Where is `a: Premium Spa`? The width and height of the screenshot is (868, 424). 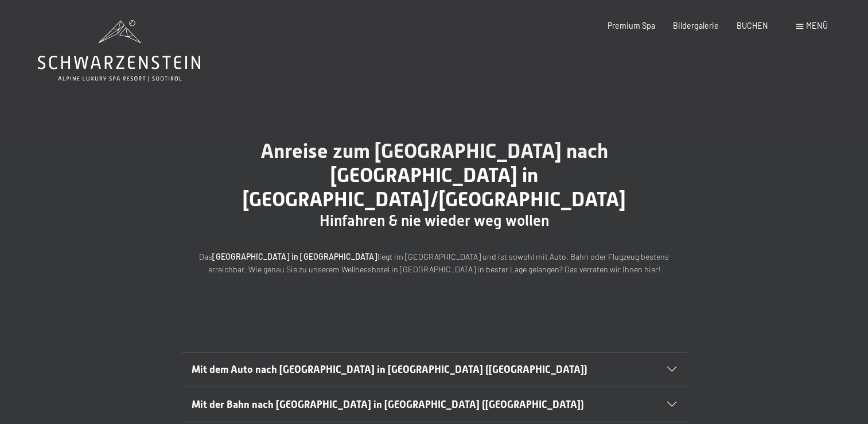
a: Premium Spa is located at coordinates (631, 25).